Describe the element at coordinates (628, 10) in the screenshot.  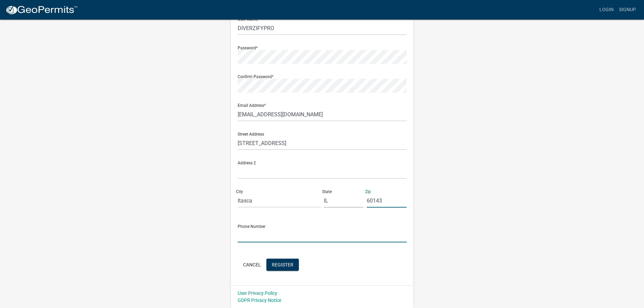
I see `a: Signup` at that location.